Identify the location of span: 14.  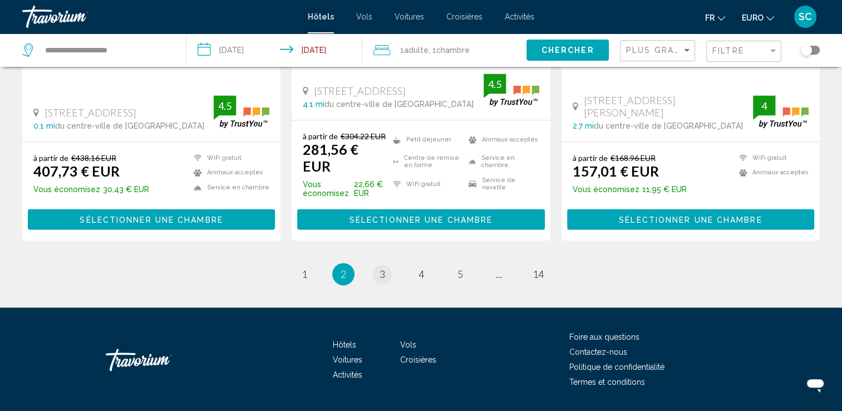
(538, 274).